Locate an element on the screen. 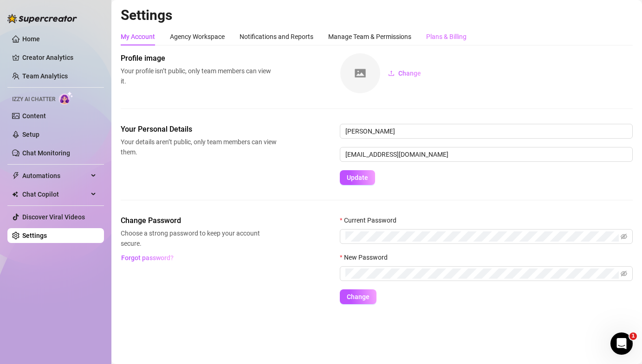 The width and height of the screenshot is (642, 364). span: Choose a strong password to keep your account secure. is located at coordinates (199, 238).